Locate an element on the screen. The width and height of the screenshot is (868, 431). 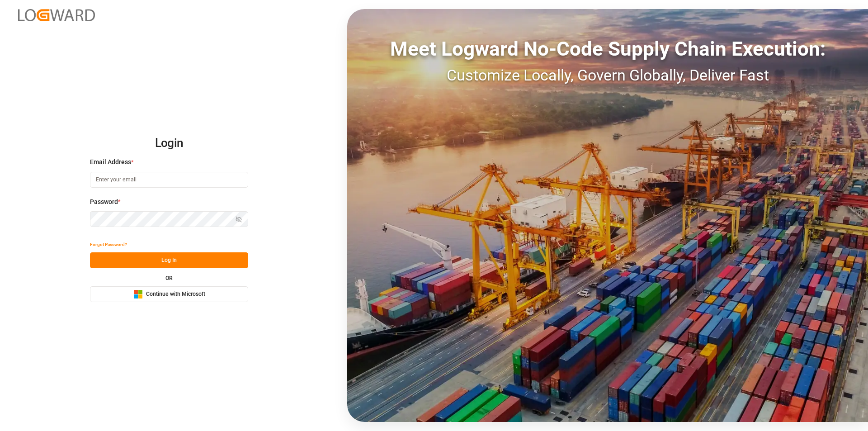
span: Password is located at coordinates (104, 202).